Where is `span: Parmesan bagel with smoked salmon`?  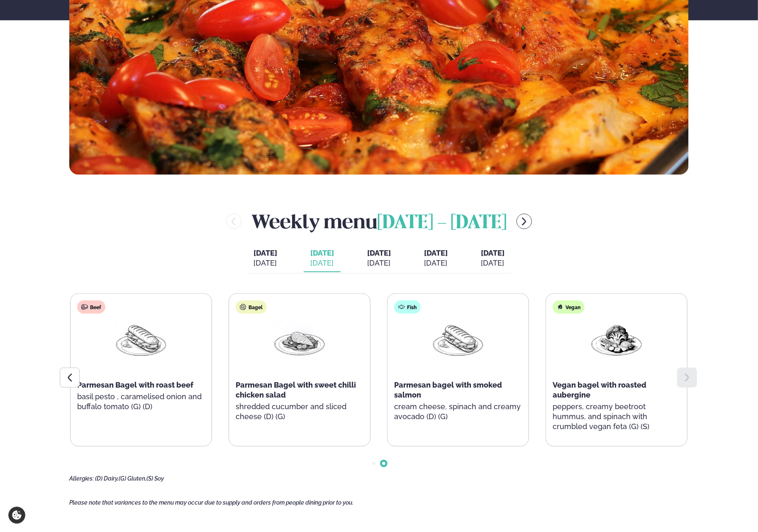
span: Parmesan bagel with smoked salmon is located at coordinates (448, 390).